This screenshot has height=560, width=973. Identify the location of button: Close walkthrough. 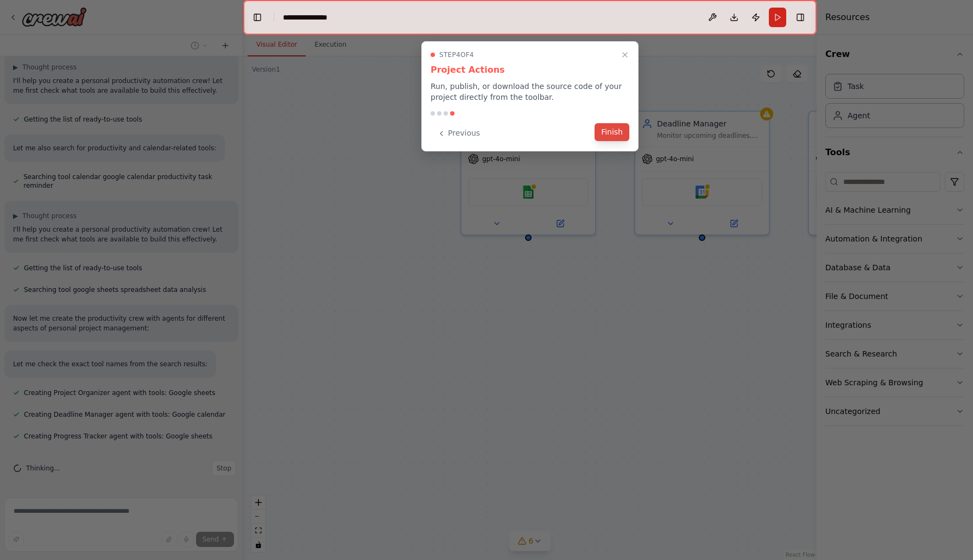
(625, 55).